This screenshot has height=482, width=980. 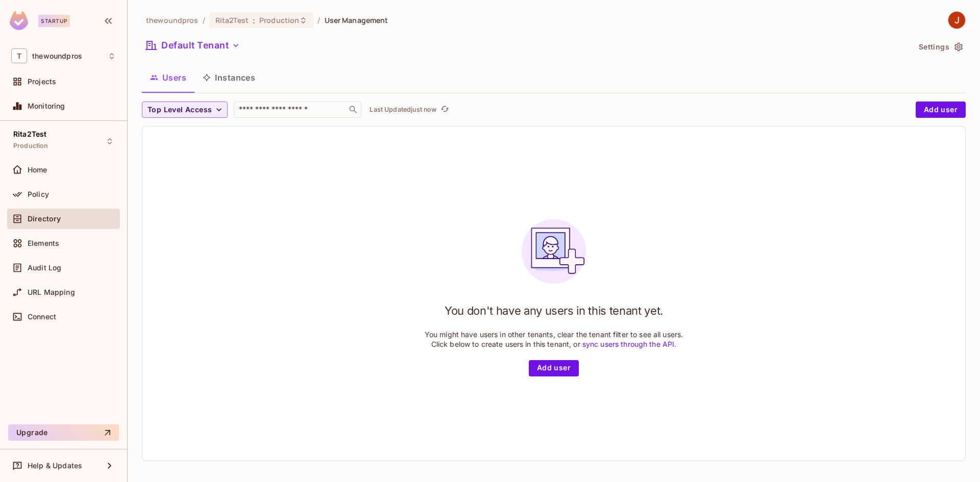 I want to click on span: Projects, so click(x=42, y=81).